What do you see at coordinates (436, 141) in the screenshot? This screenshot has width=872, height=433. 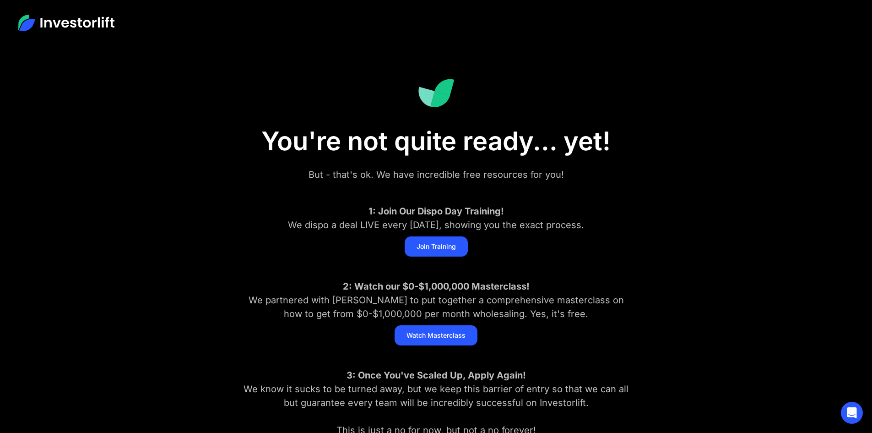 I see `h1: You're not quite ready... yet!` at bounding box center [436, 141].